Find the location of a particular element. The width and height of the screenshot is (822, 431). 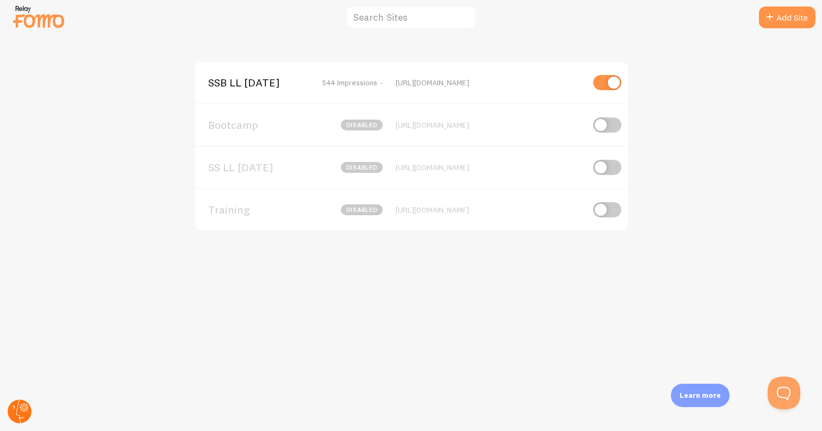

span: Bootcamp is located at coordinates (252, 125).